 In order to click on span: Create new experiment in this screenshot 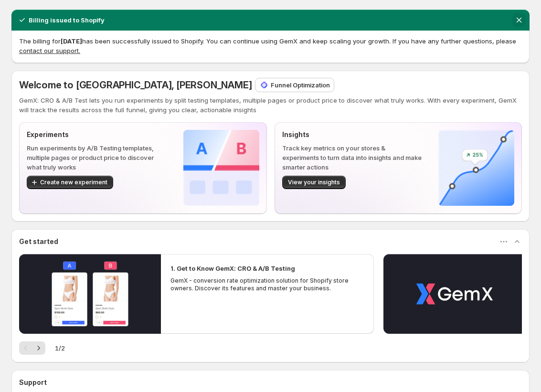, I will do `click(74, 183)`.